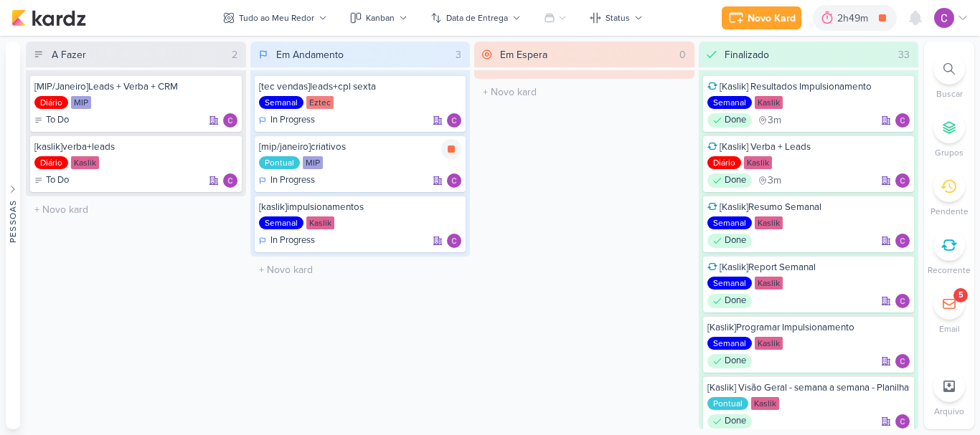 Image resolution: width=980 pixels, height=435 pixels. Describe the element at coordinates (310, 54) in the screenshot. I see `div: Em Andamento` at that location.